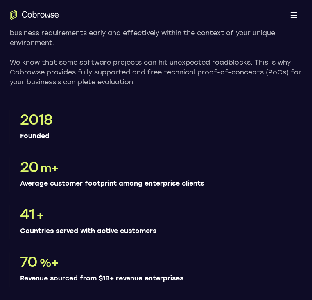  I want to click on span: 70, so click(29, 262).